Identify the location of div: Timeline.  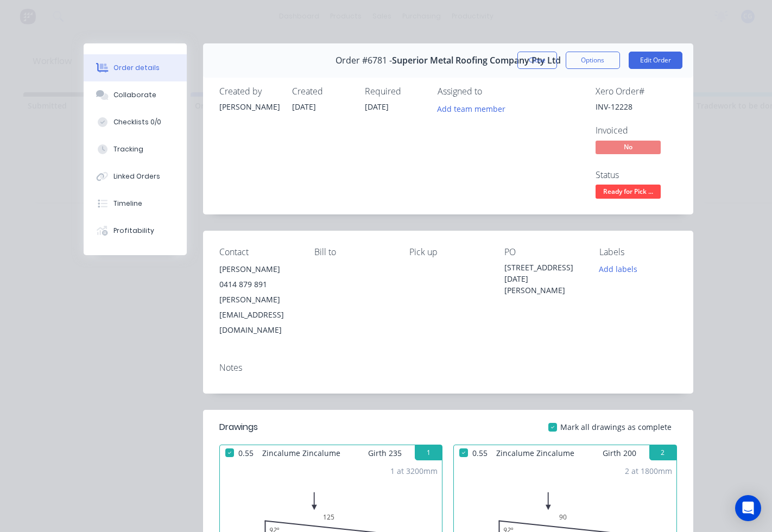
(127, 204).